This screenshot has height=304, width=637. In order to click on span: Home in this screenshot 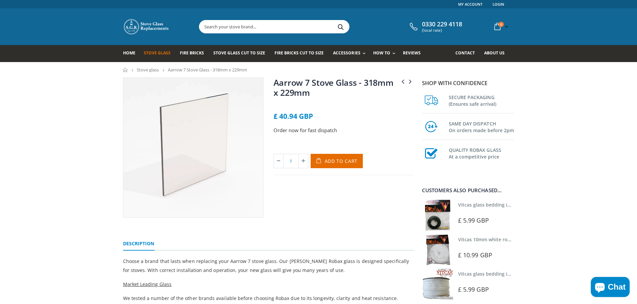, I will do `click(129, 53)`.